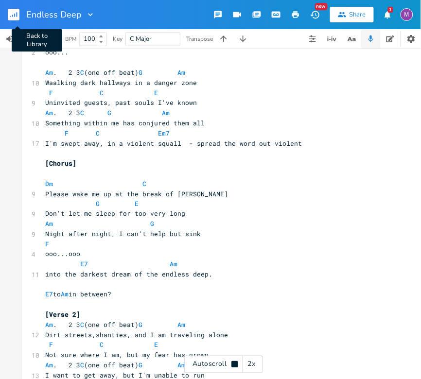 This screenshot has height=379, width=421. What do you see at coordinates (164, 133) in the screenshot?
I see `span: Em7` at bounding box center [164, 133].